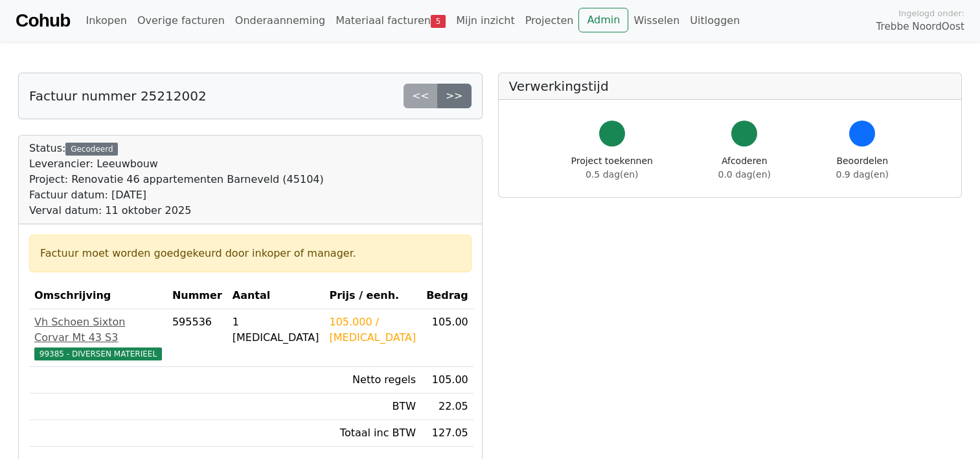 This screenshot has width=980, height=459. What do you see at coordinates (181, 21) in the screenshot?
I see `a: Overige facturen` at bounding box center [181, 21].